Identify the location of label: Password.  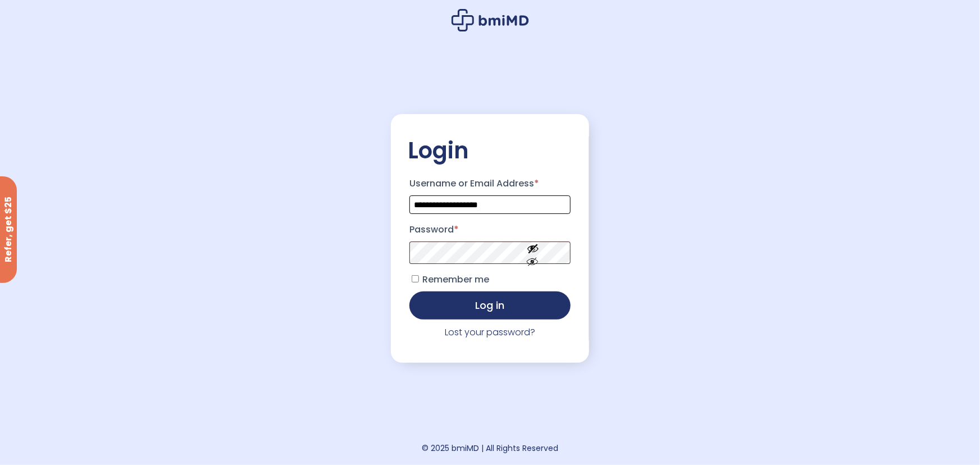
(490, 230).